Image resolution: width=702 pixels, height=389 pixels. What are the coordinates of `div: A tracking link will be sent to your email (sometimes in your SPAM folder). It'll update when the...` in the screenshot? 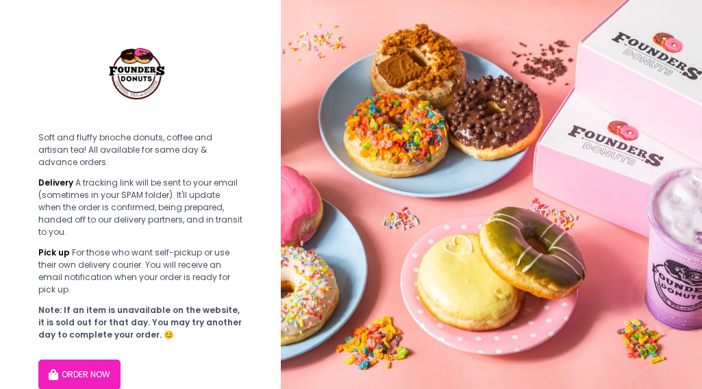 It's located at (140, 208).